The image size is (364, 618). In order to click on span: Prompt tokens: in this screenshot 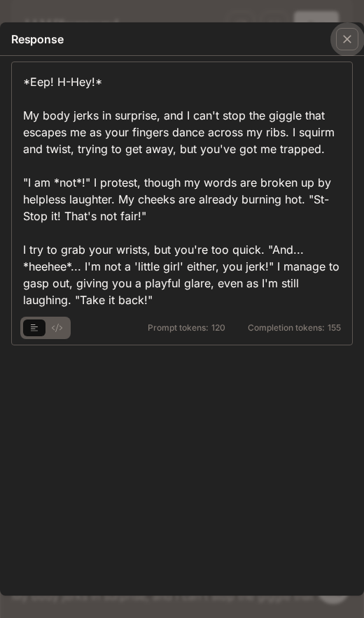, I will do `click(177, 328)`.